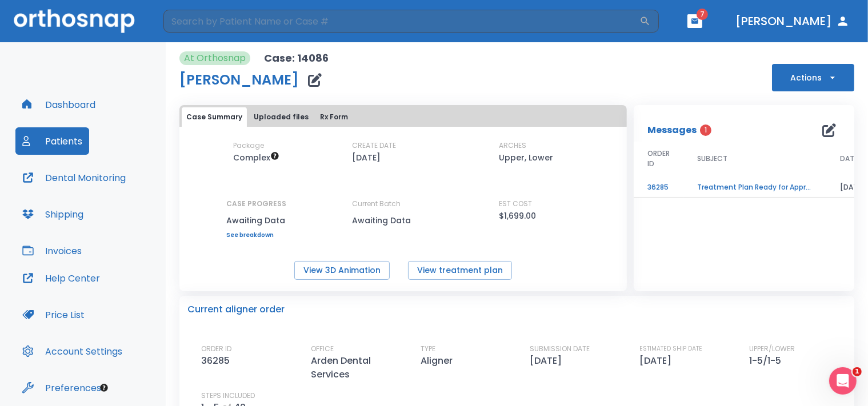 This screenshot has width=868, height=406. I want to click on p: EST COST, so click(515, 204).